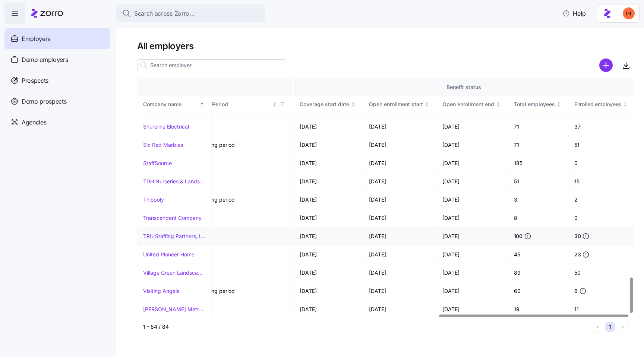 The height and width of the screenshot is (357, 644). Describe the element at coordinates (239, 105) in the screenshot. I see `th: Waiting PeriodNot sorted` at that location.